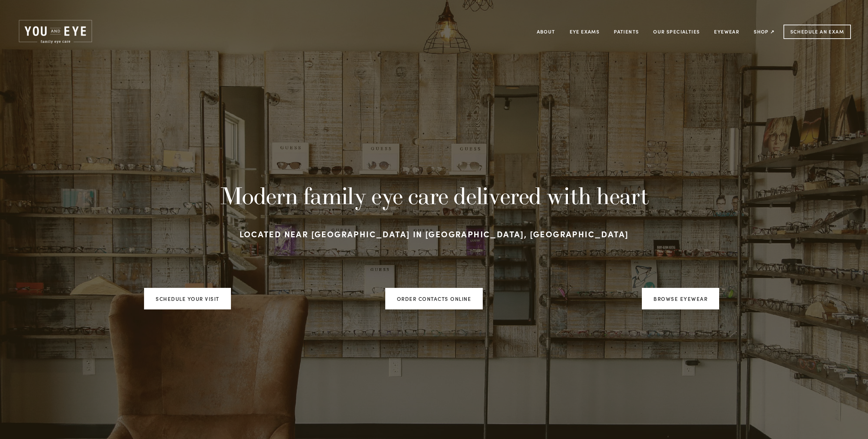 This screenshot has height=439, width=868. I want to click on a: Eye Exams, so click(585, 32).